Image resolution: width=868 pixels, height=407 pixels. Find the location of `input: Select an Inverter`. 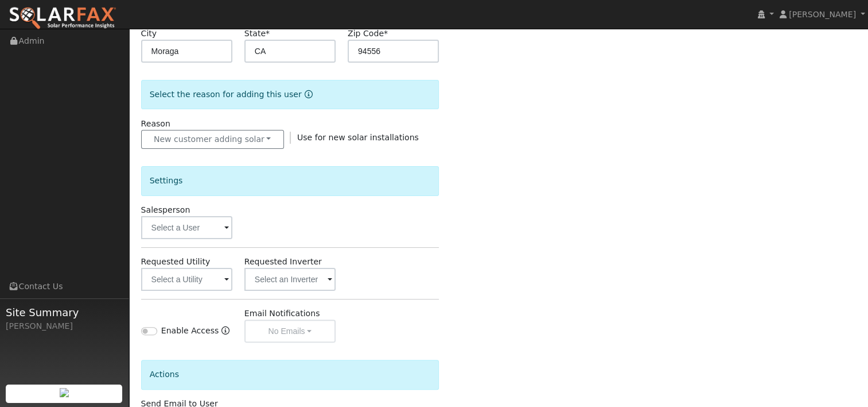

input: Select an Inverter is located at coordinates (290, 279).